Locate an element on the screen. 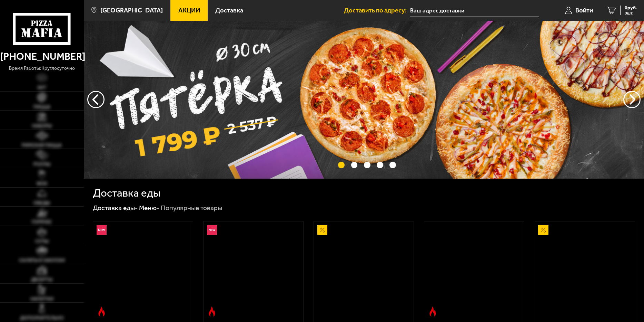 The height and width of the screenshot is (322, 644). span: Салаты и закуски is located at coordinates (42, 260).